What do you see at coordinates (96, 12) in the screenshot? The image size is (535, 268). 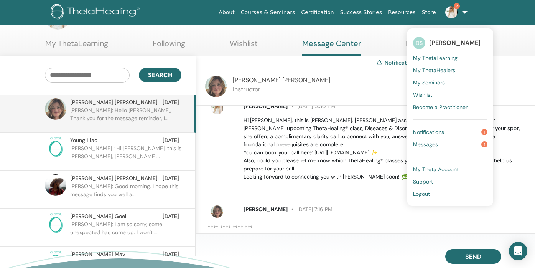 I see `img: logo.png` at bounding box center [96, 12].